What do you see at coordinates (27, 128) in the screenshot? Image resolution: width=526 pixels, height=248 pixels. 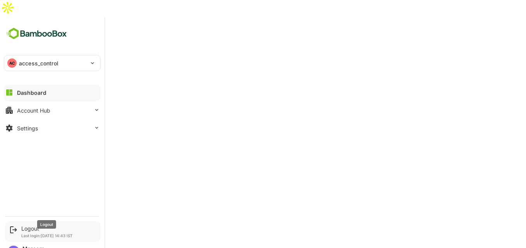 I see `div: Settings` at bounding box center [27, 128].